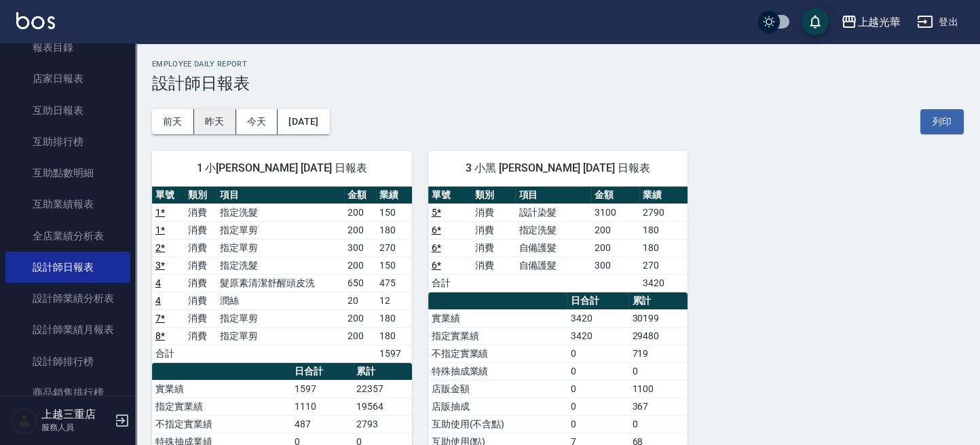 The height and width of the screenshot is (445, 980). I want to click on button: 上越光華, so click(871, 22).